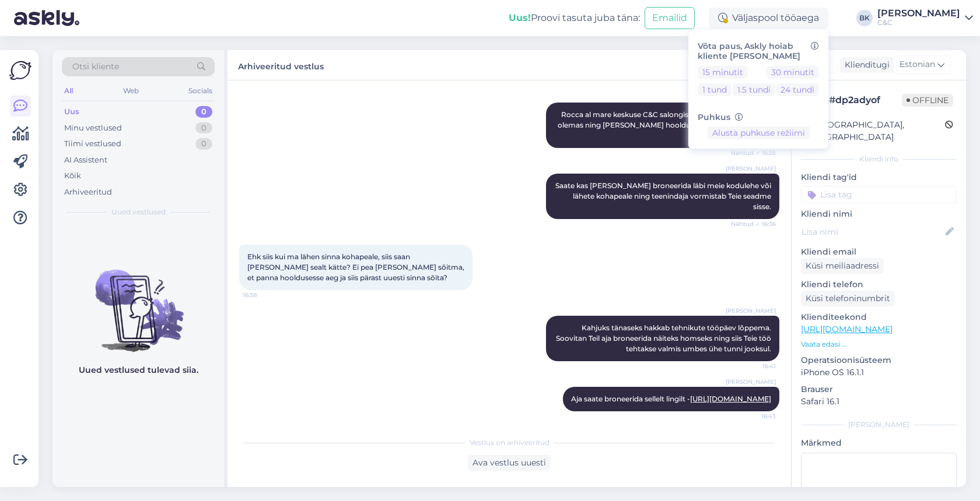 This screenshot has height=501, width=980. I want to click on p: Märkmed, so click(879, 443).